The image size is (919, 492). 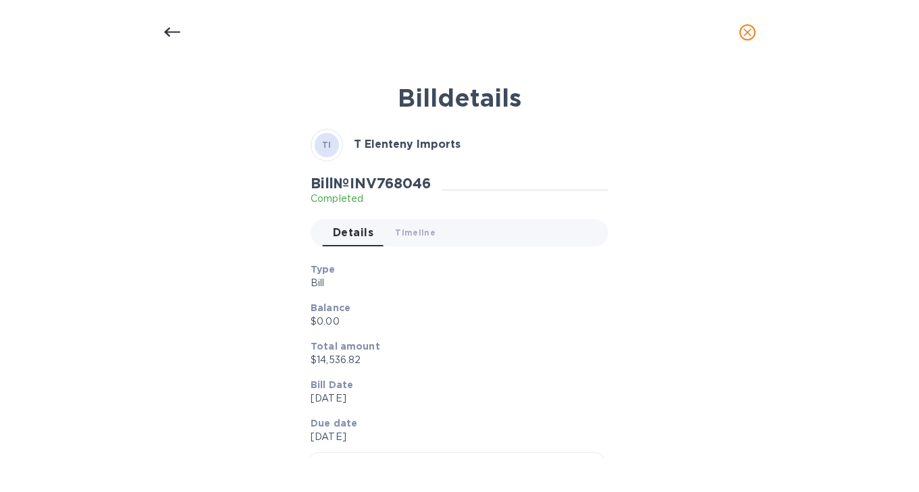 What do you see at coordinates (415, 232) in the screenshot?
I see `span: Timeline` at bounding box center [415, 232].